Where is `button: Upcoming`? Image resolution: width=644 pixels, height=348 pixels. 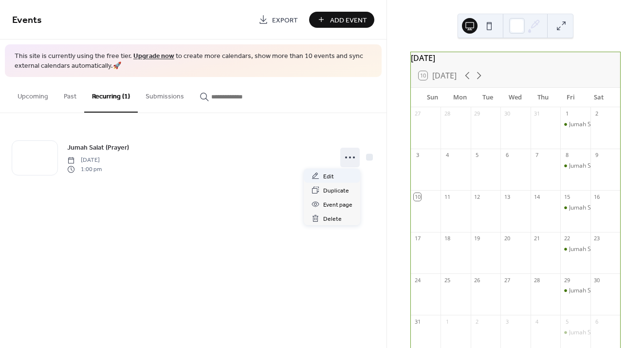
button: Upcoming is located at coordinates (33, 94).